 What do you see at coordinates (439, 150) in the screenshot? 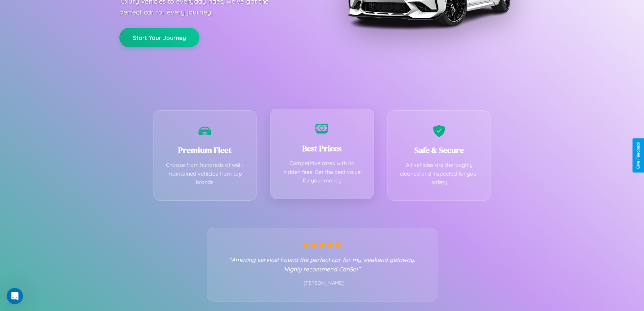
I see `h3: Safe & Secure` at bounding box center [439, 150].